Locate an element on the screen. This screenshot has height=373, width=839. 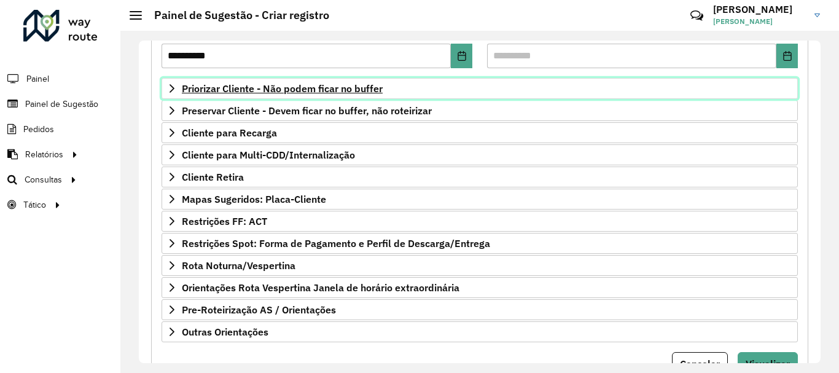
a: Mapas Sugeridos: Placa-Cliente is located at coordinates (480, 199).